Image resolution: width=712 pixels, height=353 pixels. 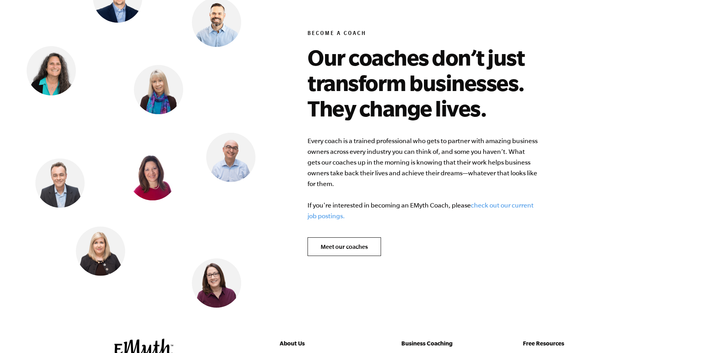 I want to click on h2: Our coaches don’t just transform businesses. They change lives., so click(x=433, y=83).